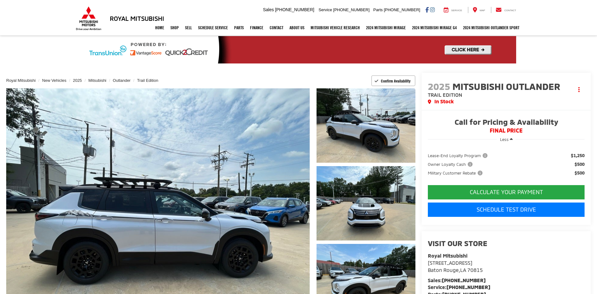 The width and height of the screenshot is (597, 294). What do you see at coordinates (506, 243) in the screenshot?
I see `h2: Visit our Store` at bounding box center [506, 243].